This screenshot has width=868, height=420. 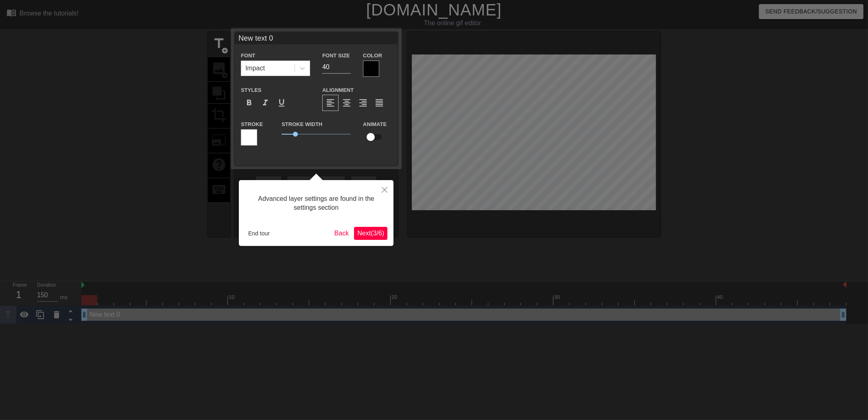 I want to click on button: Next, so click(x=371, y=233).